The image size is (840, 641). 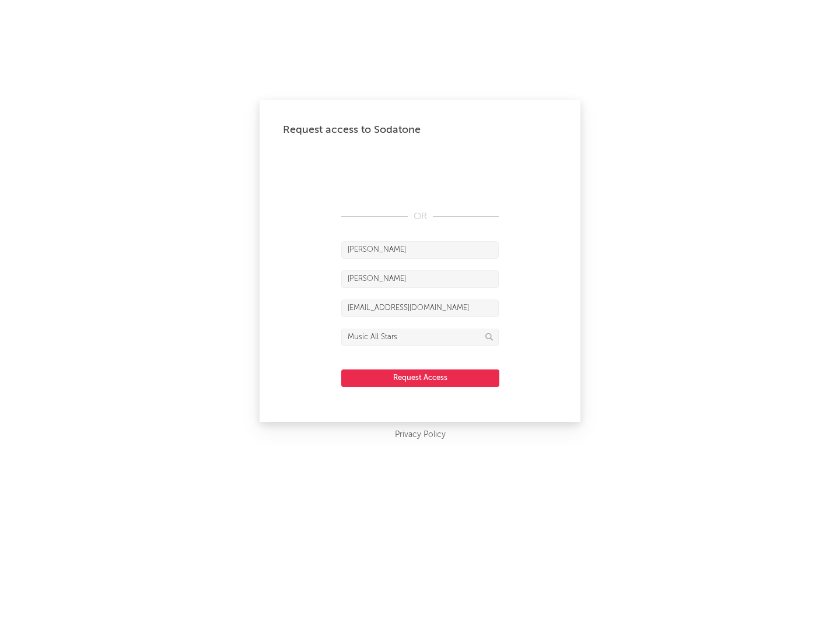 I want to click on input: First Name, so click(x=420, y=250).